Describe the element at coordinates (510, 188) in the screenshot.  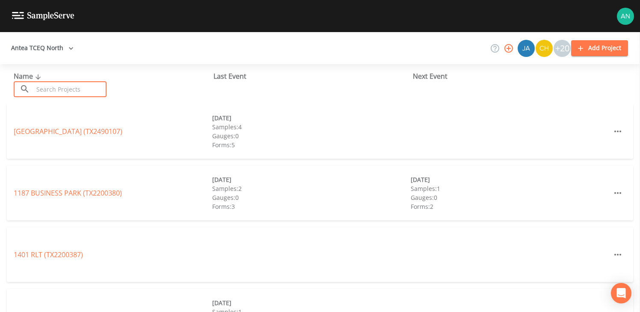
I see `div: Samples: 1` at that location.